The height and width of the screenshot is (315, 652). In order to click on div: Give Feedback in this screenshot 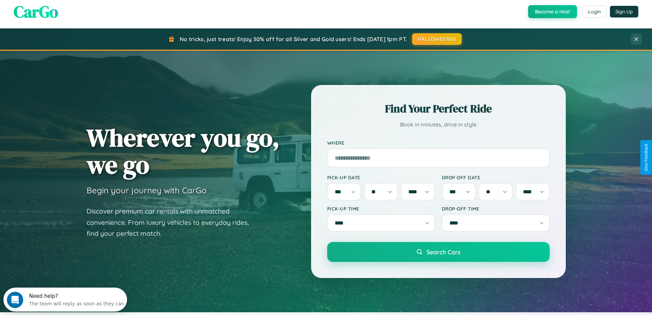, I will do `click(646, 157)`.